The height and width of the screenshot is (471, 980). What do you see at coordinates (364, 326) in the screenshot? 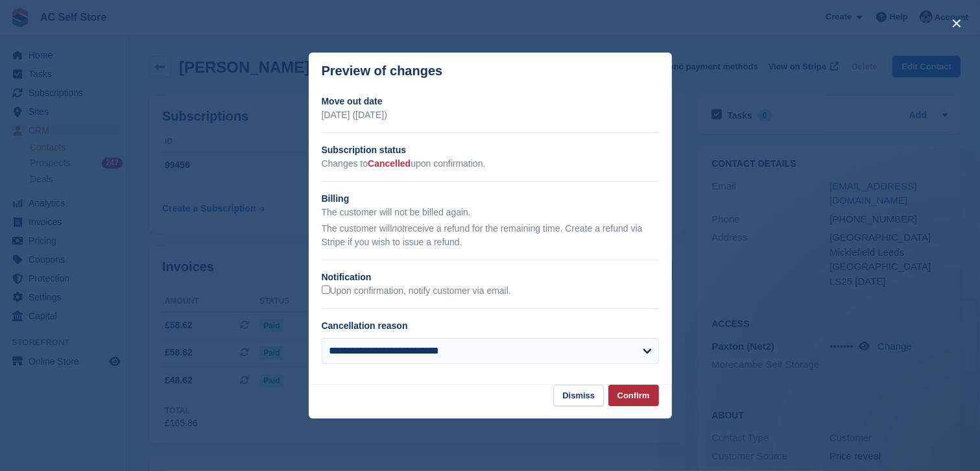
I see `label: Cancellation reason` at bounding box center [364, 326].